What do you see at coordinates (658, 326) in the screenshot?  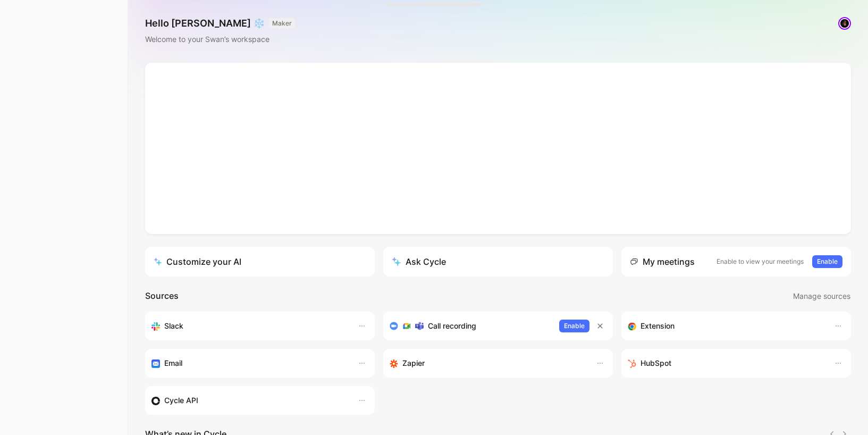 I see `h3: Extension` at bounding box center [658, 326].